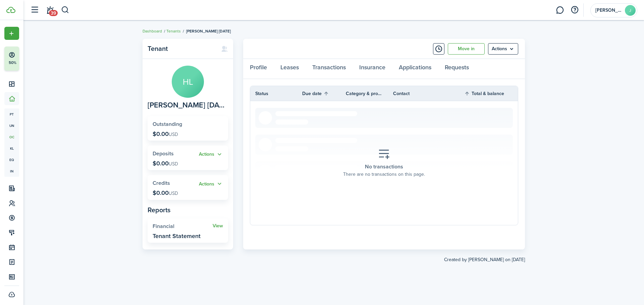  Describe the element at coordinates (11, 10) in the screenshot. I see `img: TenantCloud` at that location.